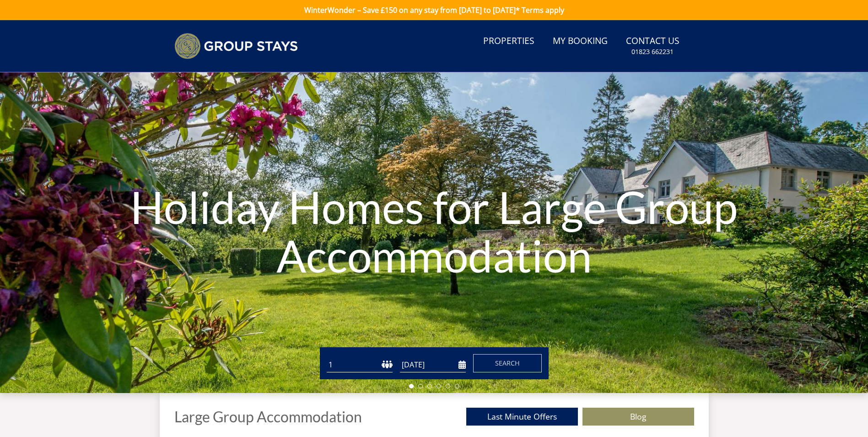  Describe the element at coordinates (522, 417) in the screenshot. I see `a: Last Minute Offers` at that location.